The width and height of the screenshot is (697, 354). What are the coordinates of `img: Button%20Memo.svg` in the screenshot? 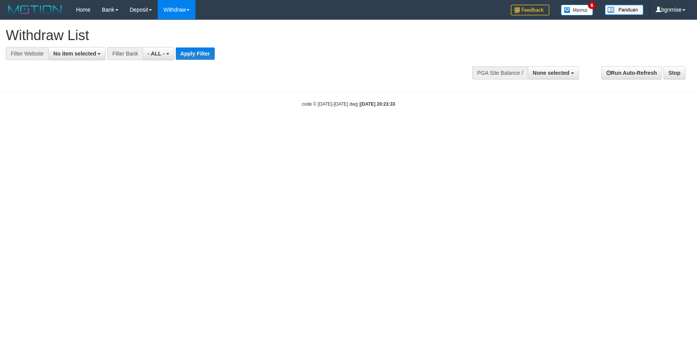 It's located at (577, 10).